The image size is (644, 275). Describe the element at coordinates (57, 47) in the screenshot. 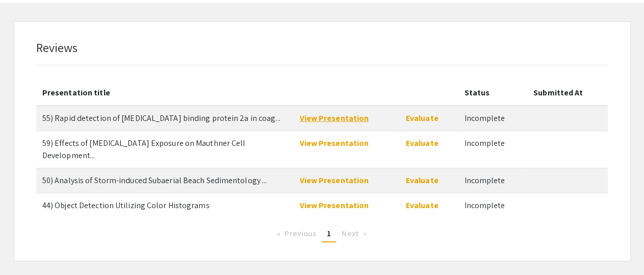

I see `span: Reviews` at that location.